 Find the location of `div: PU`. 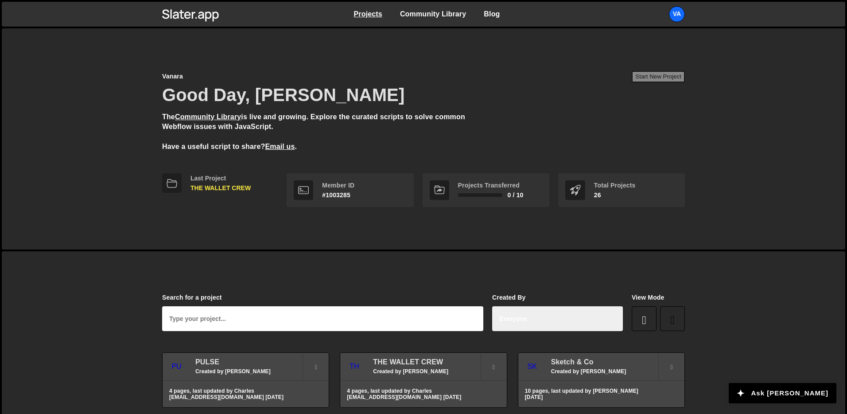

div: PU is located at coordinates (176, 371).